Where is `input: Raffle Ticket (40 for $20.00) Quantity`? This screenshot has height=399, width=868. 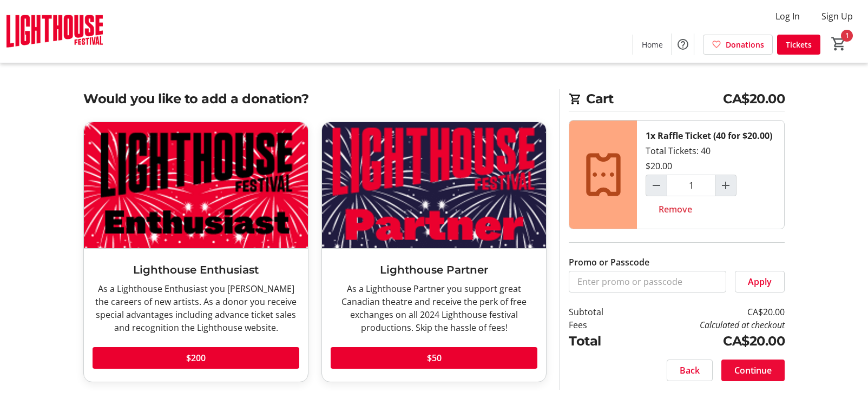 input: Raffle Ticket (40 for $20.00) Quantity is located at coordinates (691, 185).